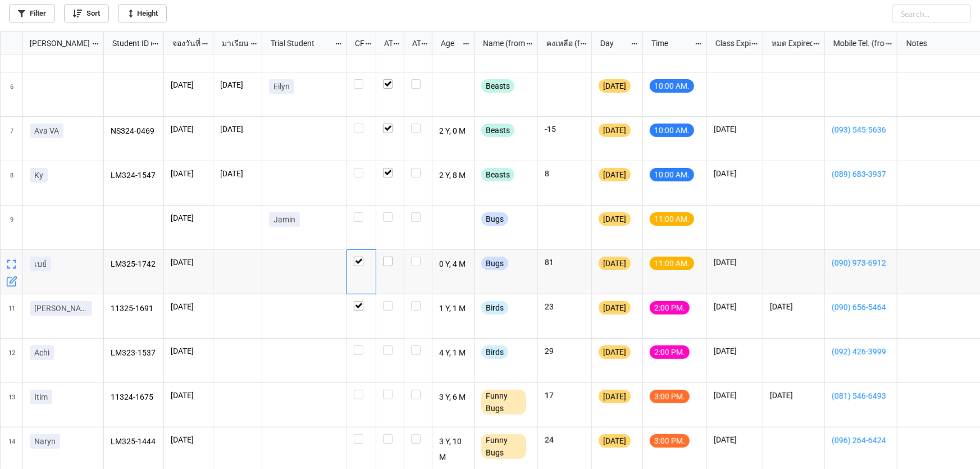 The height and width of the screenshot is (469, 980). What do you see at coordinates (453, 353) in the screenshot?
I see `p: 4 Y, 1 M` at bounding box center [453, 353].